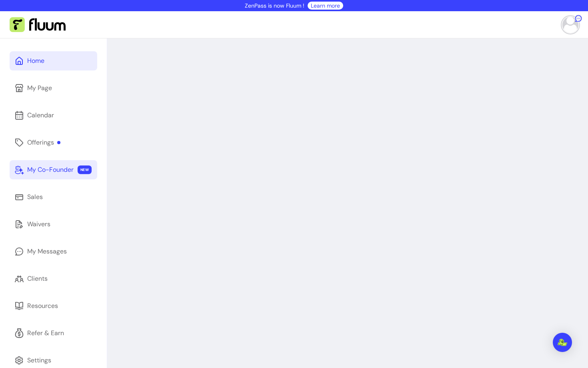 The height and width of the screenshot is (368, 588). Describe the element at coordinates (44, 142) in the screenshot. I see `div: Offerings` at that location.